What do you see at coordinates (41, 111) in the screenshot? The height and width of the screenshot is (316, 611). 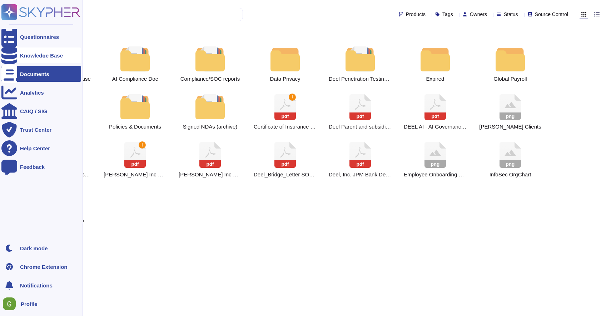 I see `a: CAIQ / SIG` at bounding box center [41, 111].